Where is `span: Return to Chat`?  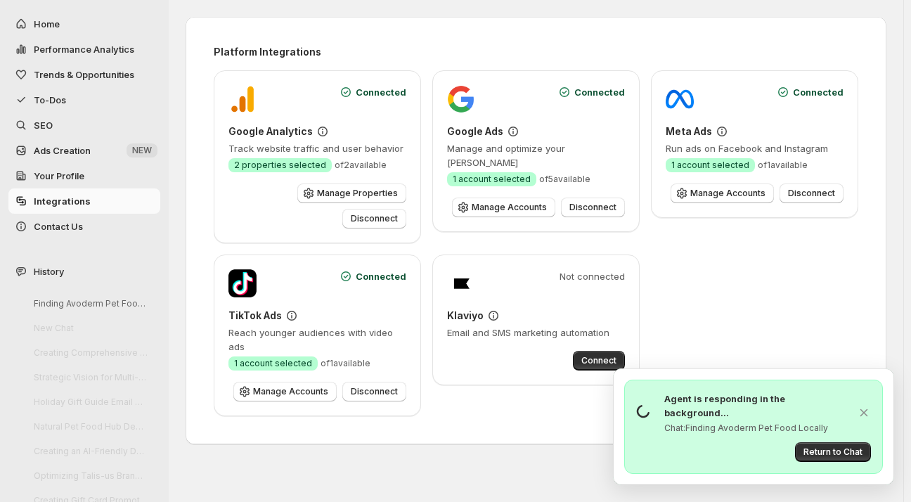 span: Return to Chat is located at coordinates (833, 452).